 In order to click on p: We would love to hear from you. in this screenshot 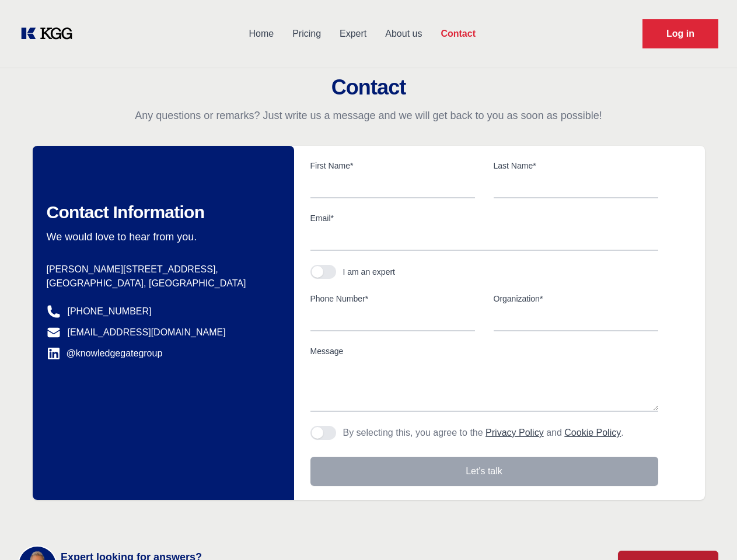, I will do `click(161, 236)`.